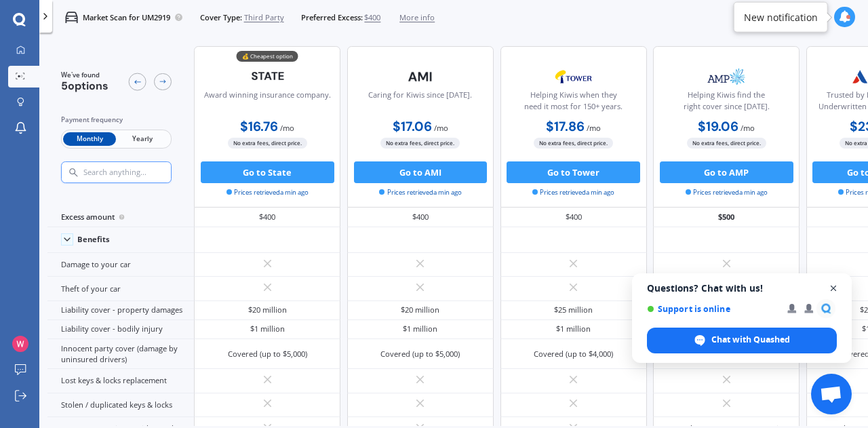 The image size is (868, 428). I want to click on b: $19.06, so click(718, 126).